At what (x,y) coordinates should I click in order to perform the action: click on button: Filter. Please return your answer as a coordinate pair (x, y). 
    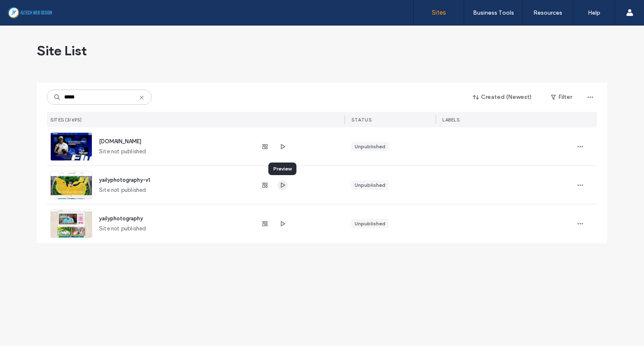
    Looking at the image, I should click on (561, 97).